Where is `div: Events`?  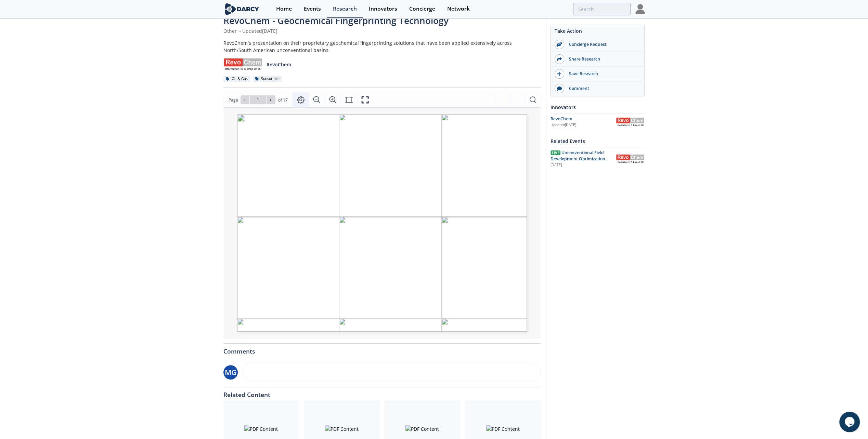 div: Events is located at coordinates (312, 9).